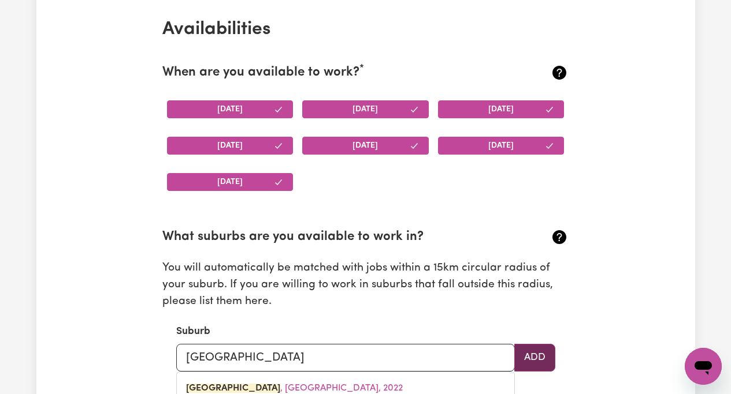 The image size is (731, 394). Describe the element at coordinates (534, 358) in the screenshot. I see `button: Add to preferred suburbs` at that location.